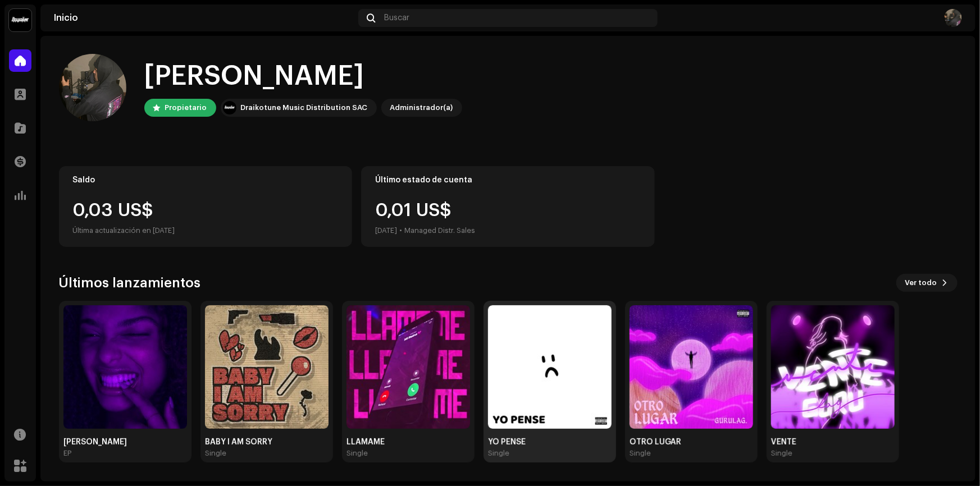 The height and width of the screenshot is (486, 980). What do you see at coordinates (397, 18) in the screenshot?
I see `span: Buscar` at bounding box center [397, 18].